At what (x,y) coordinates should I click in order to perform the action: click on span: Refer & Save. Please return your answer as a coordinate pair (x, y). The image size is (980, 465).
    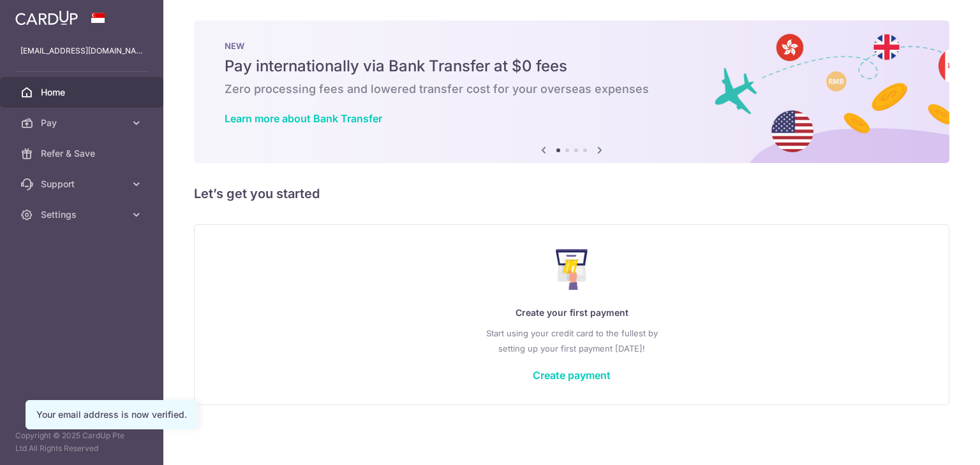
    Looking at the image, I should click on (83, 154).